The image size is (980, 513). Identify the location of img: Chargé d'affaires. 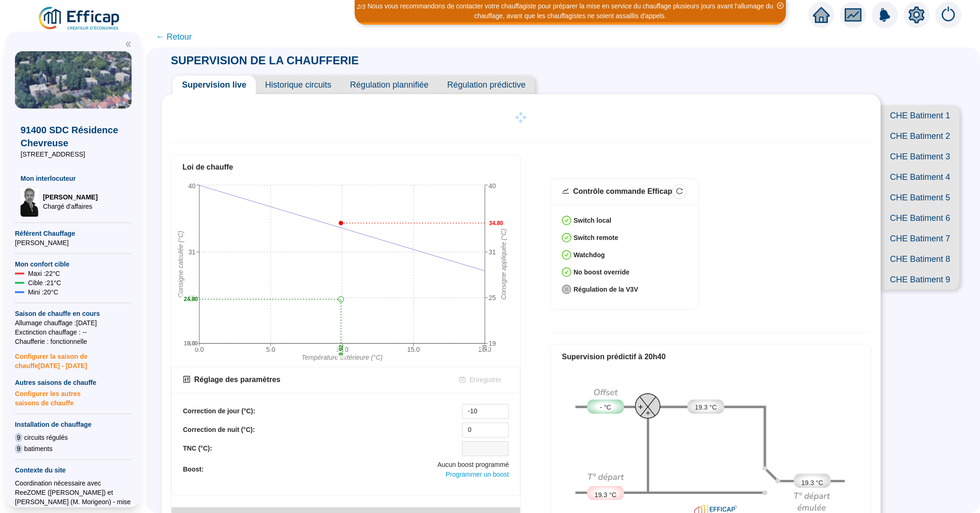
(30, 202).